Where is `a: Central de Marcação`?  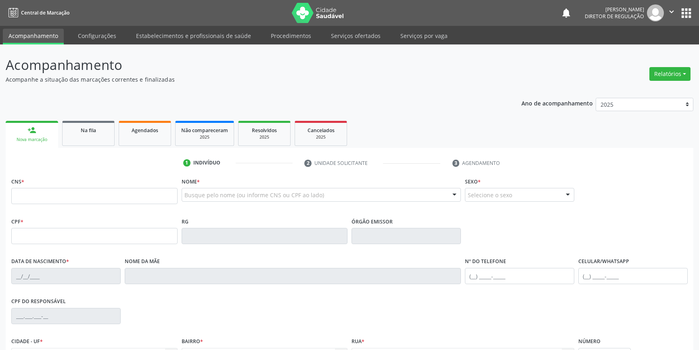
a: Central de Marcação is located at coordinates (38, 13).